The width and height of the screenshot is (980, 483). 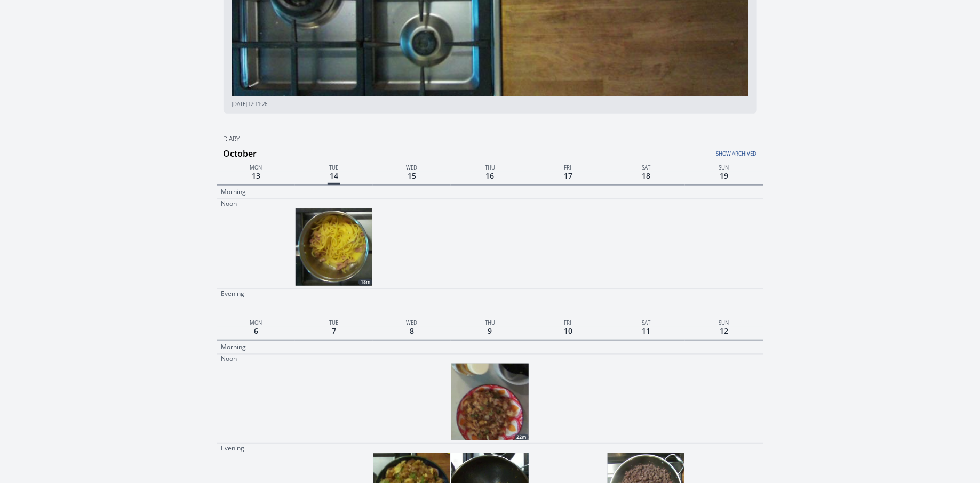 What do you see at coordinates (334, 330) in the screenshot?
I see `span: 7` at bounding box center [334, 330].